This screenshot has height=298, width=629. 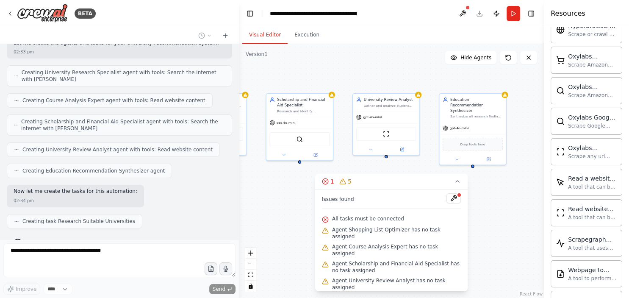 What do you see at coordinates (350, 181) in the screenshot?
I see `span: 5` at bounding box center [350, 181].